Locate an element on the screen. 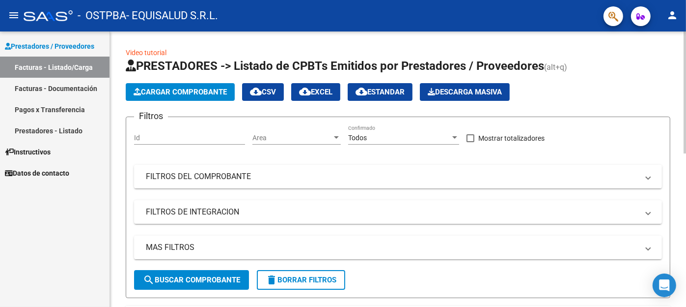  a: Video tutorial is located at coordinates (146, 53).